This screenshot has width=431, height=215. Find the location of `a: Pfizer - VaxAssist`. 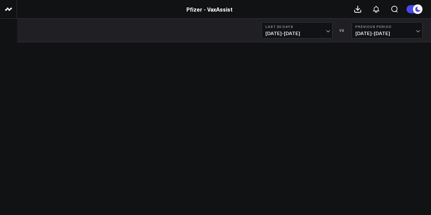

a: Pfizer - VaxAssist is located at coordinates (210, 9).